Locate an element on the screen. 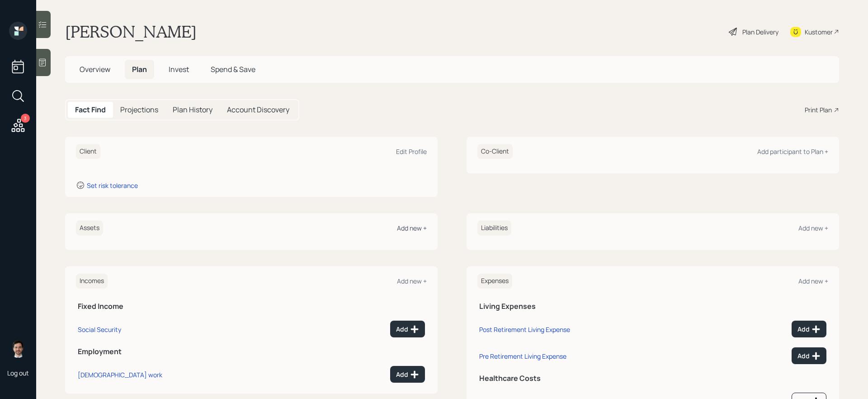 The width and height of the screenshot is (868, 399). h5: Plan History is located at coordinates (192, 109).